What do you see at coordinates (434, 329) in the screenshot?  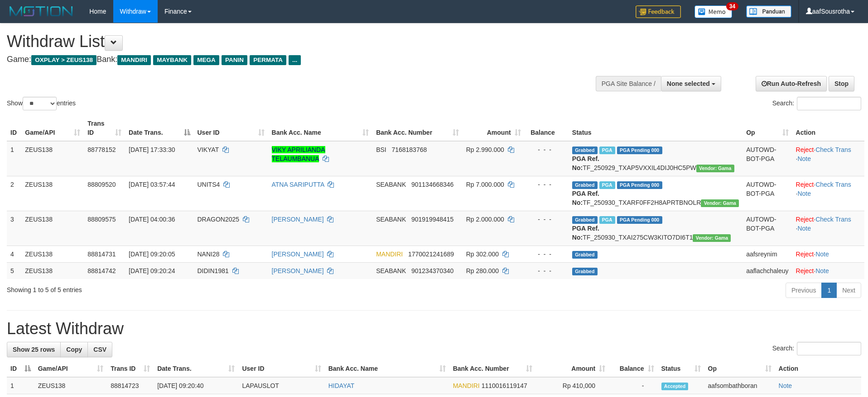 I see `h1: Latest Withdraw` at bounding box center [434, 329].